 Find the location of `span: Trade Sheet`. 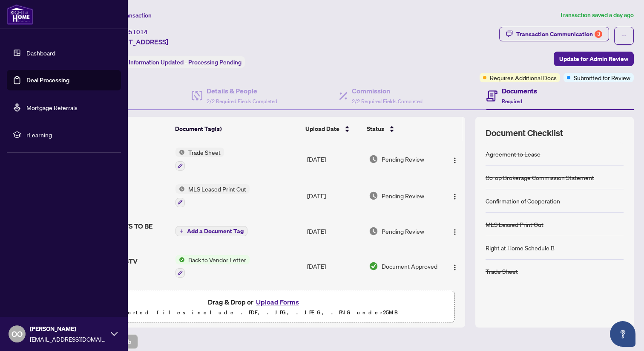

span: Trade Sheet is located at coordinates (204, 152).